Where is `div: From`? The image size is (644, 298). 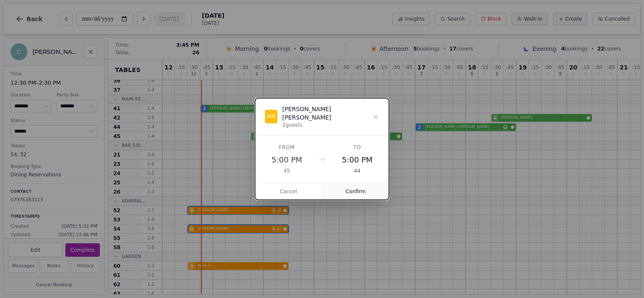 div: From is located at coordinates (287, 147).